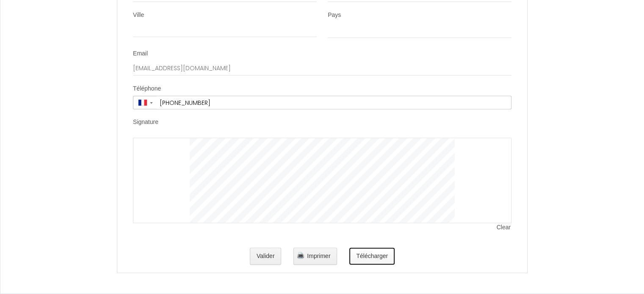 Image resolution: width=644 pixels, height=294 pixels. Describe the element at coordinates (146, 122) in the screenshot. I see `label: Signature` at that location.